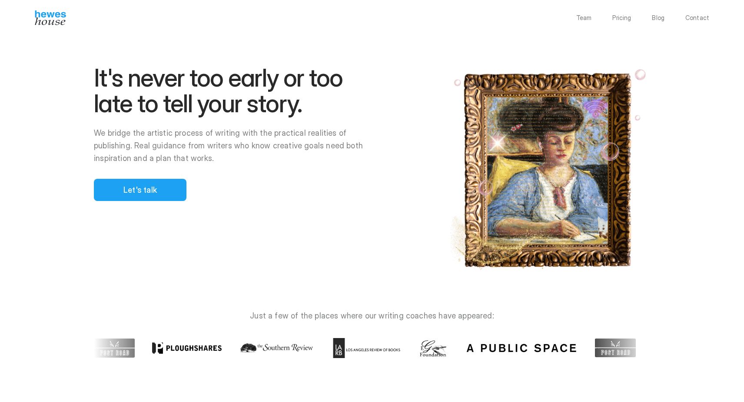 The image size is (744, 402). Describe the element at coordinates (697, 18) in the screenshot. I see `a: Contact` at that location.